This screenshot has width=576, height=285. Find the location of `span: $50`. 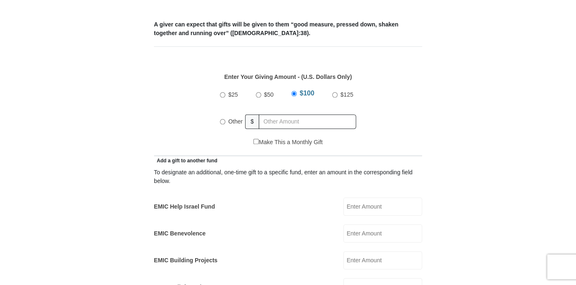

span: $50 is located at coordinates (269, 94).